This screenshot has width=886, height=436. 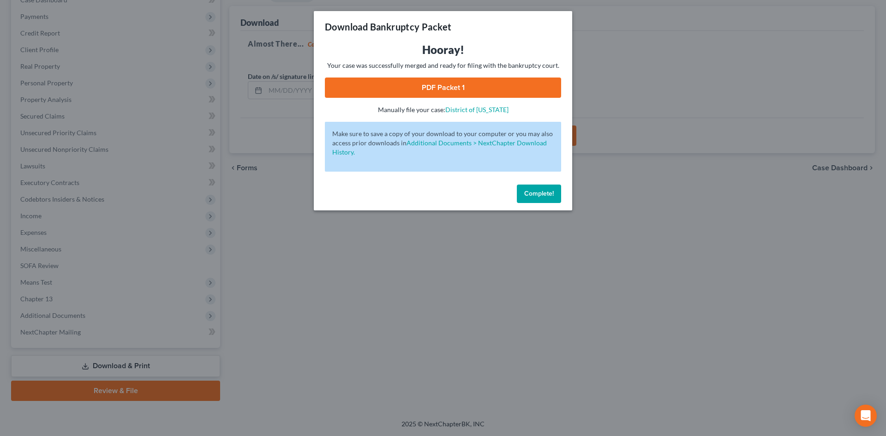 What do you see at coordinates (539, 193) in the screenshot?
I see `span: Complete!` at bounding box center [539, 193].